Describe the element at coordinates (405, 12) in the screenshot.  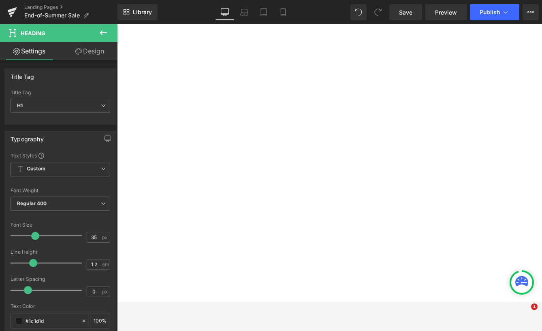
I see `span: Save` at that location.